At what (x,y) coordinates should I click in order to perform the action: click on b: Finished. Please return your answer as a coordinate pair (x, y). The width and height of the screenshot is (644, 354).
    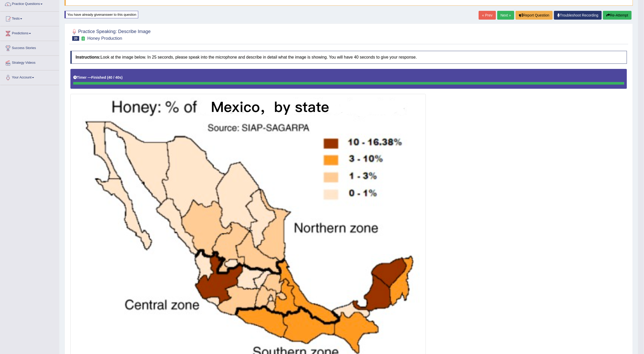
    Looking at the image, I should click on (99, 77).